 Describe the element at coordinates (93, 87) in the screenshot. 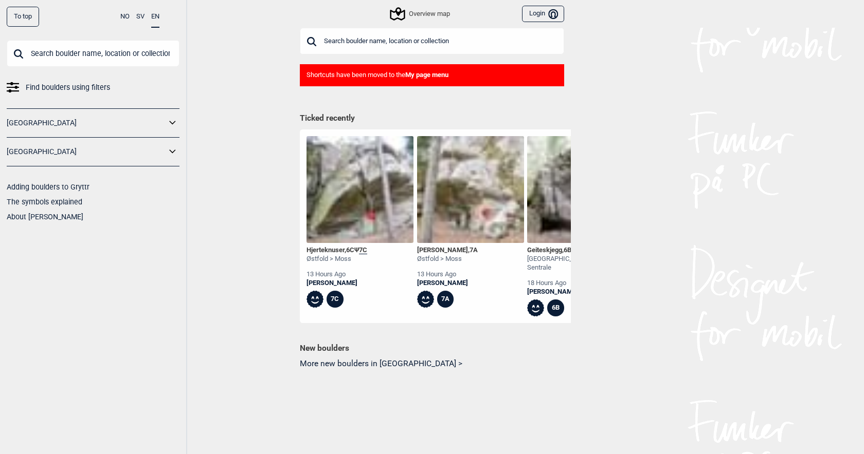

I see `a: Find boulders using filters` at that location.